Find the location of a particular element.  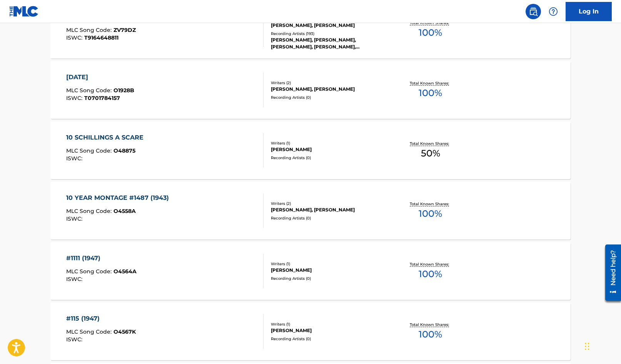

span: O4564A is located at coordinates (125, 271).